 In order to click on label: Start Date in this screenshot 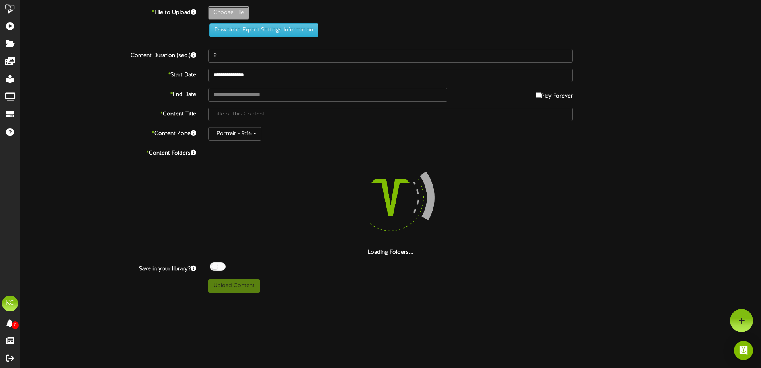, I will do `click(108, 74)`.